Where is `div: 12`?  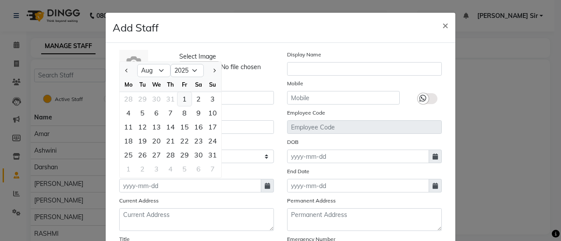 div: 12 is located at coordinates (142, 127).